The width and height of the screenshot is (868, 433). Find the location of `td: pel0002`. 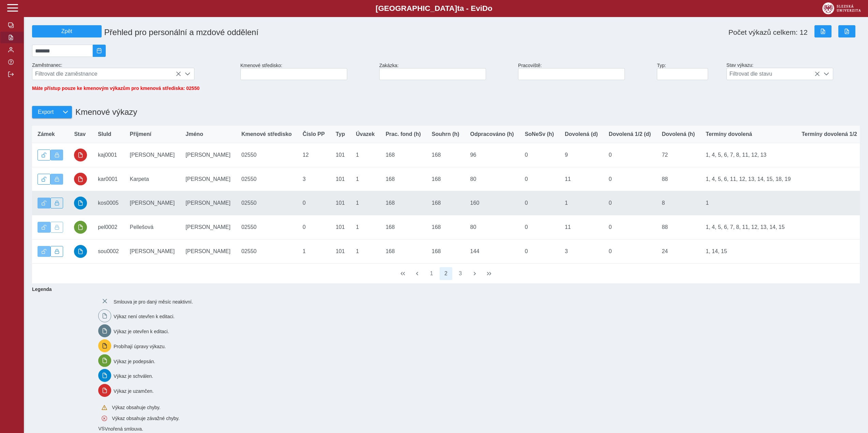

td: pel0002 is located at coordinates (108, 227).